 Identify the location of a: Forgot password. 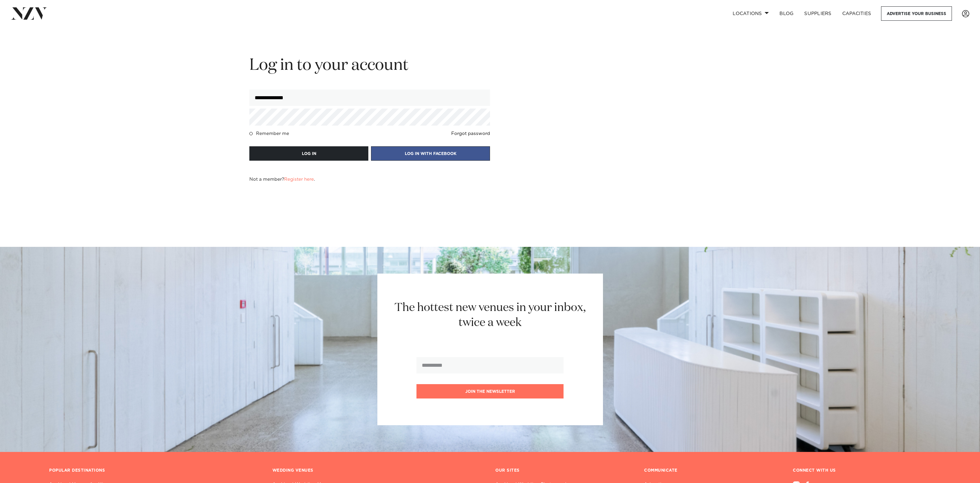
(471, 133).